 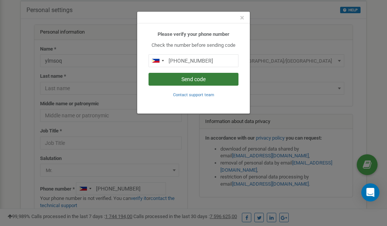 I want to click on p: Check the number before sending code, so click(x=193, y=45).